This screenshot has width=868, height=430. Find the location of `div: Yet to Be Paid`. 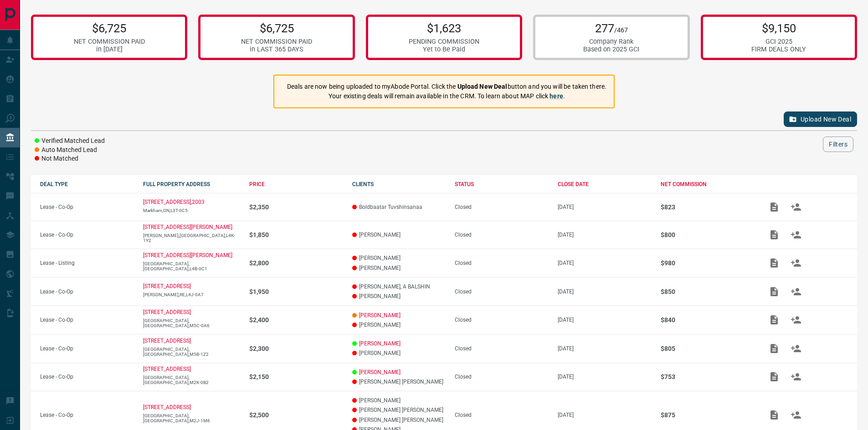

div: Yet to Be Paid is located at coordinates (444, 49).